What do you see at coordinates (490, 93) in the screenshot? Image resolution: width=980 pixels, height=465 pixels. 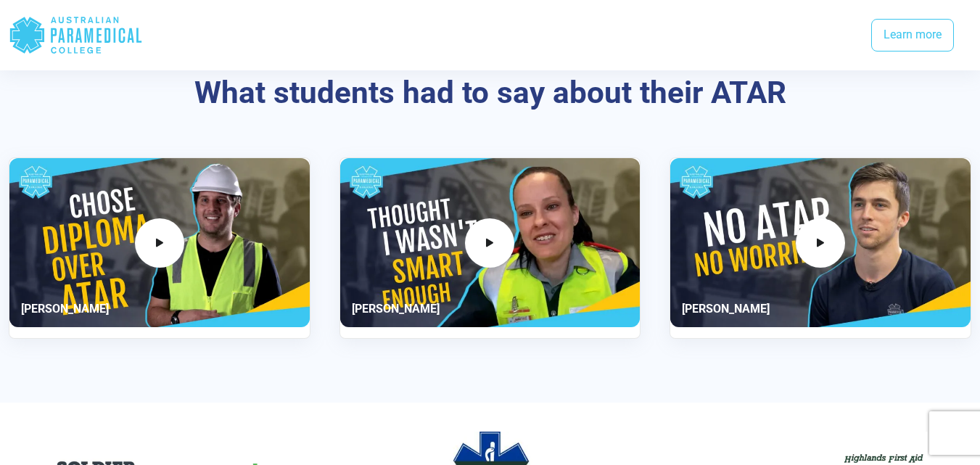 I see `h3: What students had to say about their ATAR` at bounding box center [490, 93].